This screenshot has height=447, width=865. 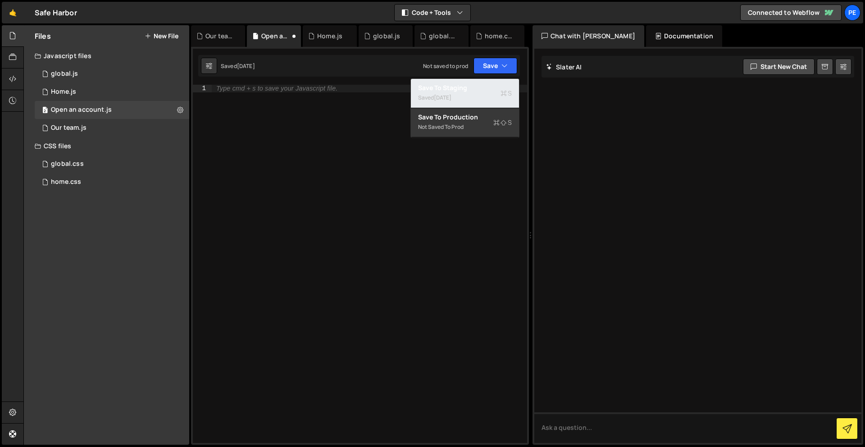 What do you see at coordinates (495, 66) in the screenshot?
I see `button: Save` at bounding box center [495, 66].